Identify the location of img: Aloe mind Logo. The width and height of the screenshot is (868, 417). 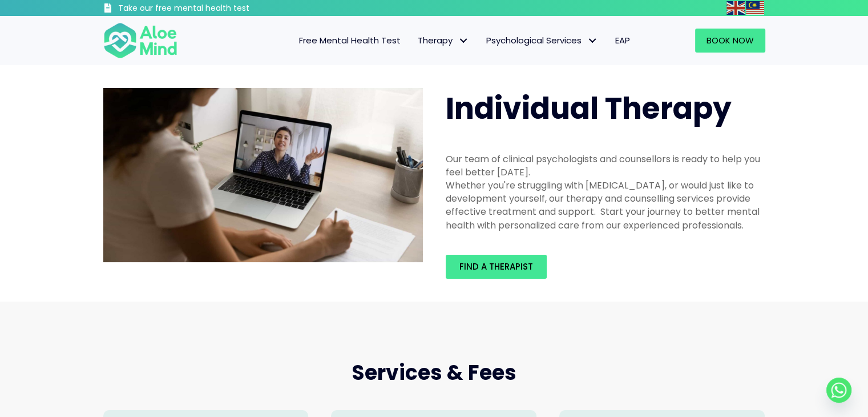
(141, 41).